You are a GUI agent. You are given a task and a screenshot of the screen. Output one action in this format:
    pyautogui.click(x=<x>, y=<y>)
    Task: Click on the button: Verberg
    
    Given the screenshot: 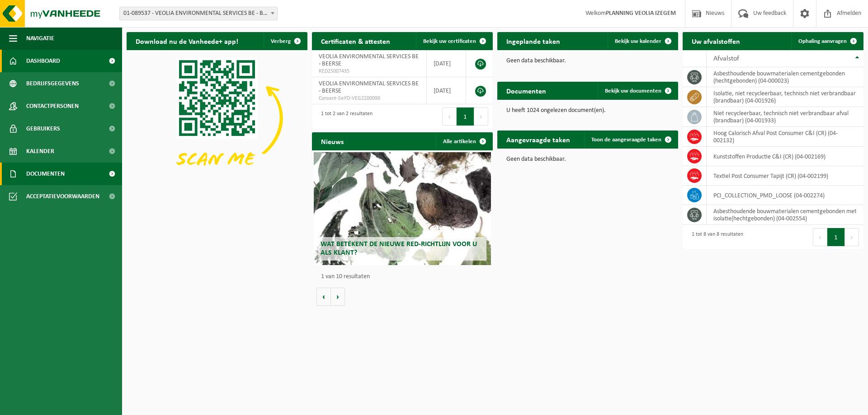 What is the action you would take?
    pyautogui.click(x=285, y=41)
    